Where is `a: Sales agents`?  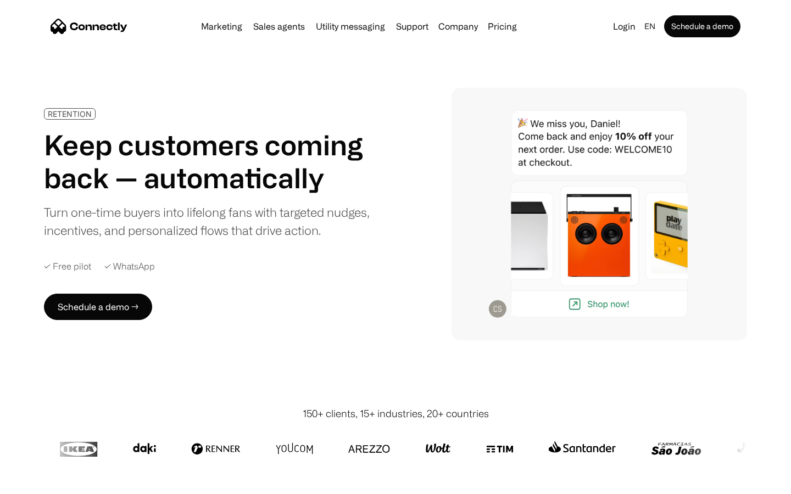
a: Sales agents is located at coordinates (279, 26).